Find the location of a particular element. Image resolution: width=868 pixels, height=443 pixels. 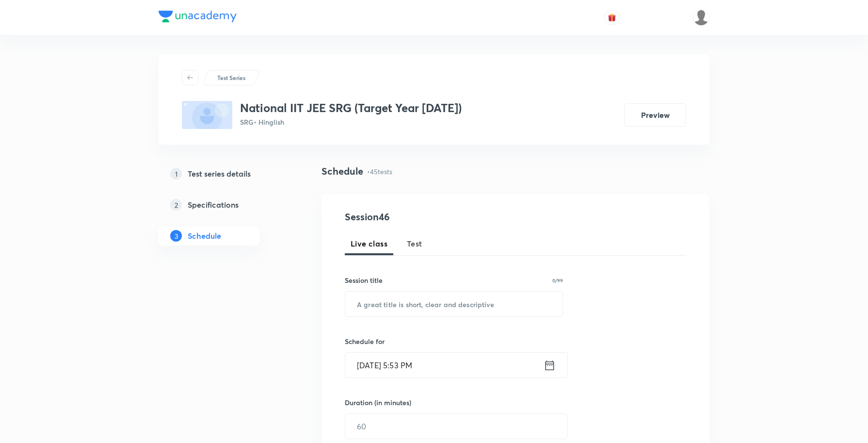

span: Live class is located at coordinates (369, 244).